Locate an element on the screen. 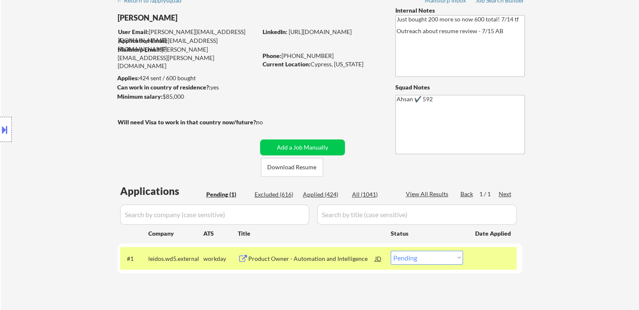 This screenshot has width=639, height=310. div: Squad Notes is located at coordinates (460, 87).